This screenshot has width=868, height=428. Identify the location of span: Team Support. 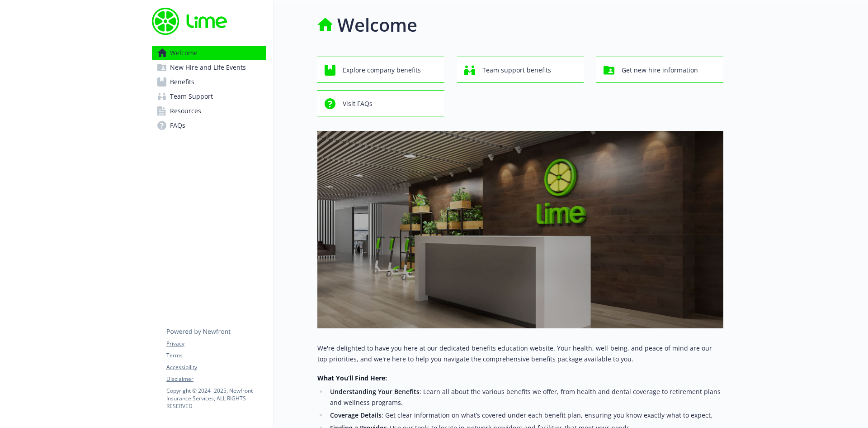
(191, 96).